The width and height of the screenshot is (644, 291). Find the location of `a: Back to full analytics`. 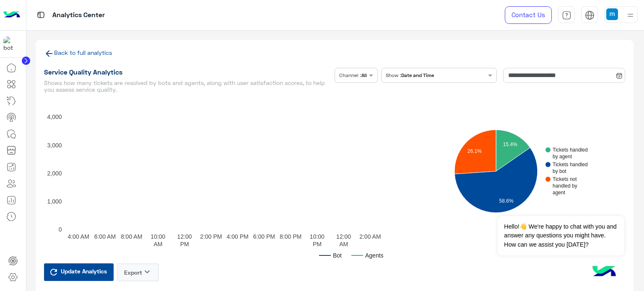

a: Back to full analytics is located at coordinates (83, 52).